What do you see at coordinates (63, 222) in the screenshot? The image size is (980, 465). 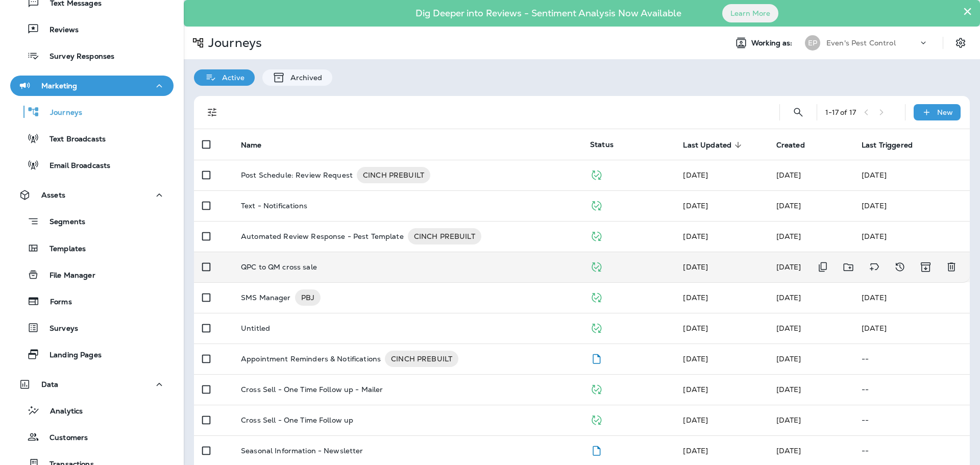 I see `p: Segments` at bounding box center [63, 222].